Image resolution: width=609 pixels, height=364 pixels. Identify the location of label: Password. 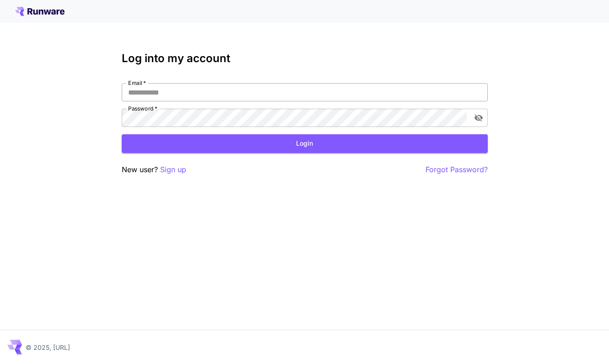
(143, 108).